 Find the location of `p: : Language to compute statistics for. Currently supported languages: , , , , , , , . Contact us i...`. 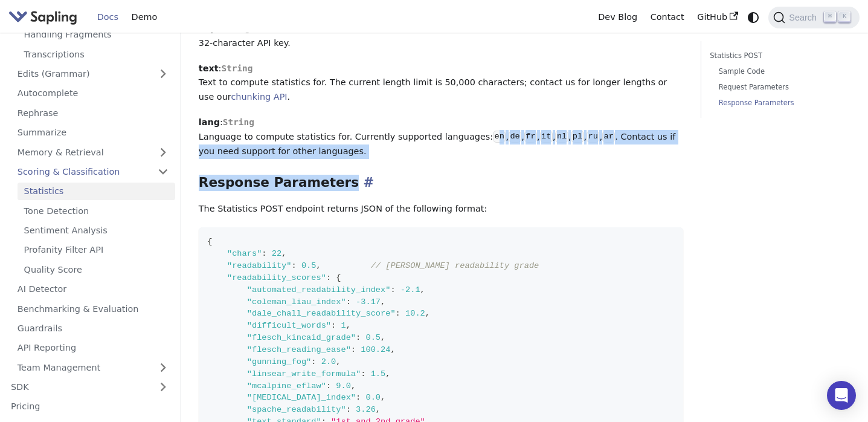

p: : Language to compute statistics for. Currently supported languages: , , , , , , , . Contact us i... is located at coordinates (441, 137).